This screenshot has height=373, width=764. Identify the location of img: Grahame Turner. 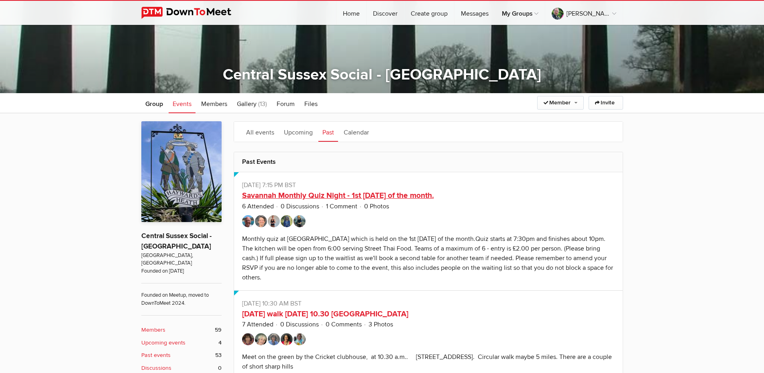
(248, 221).